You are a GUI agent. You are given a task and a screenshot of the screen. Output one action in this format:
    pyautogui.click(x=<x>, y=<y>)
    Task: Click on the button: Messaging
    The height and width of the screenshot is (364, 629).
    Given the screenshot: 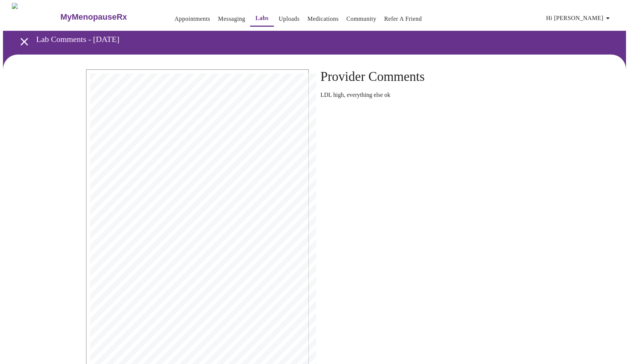 What is the action you would take?
    pyautogui.click(x=232, y=19)
    